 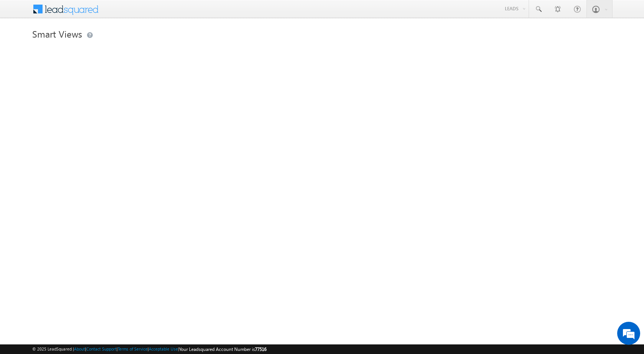 I want to click on span: Smart Views, so click(x=57, y=34).